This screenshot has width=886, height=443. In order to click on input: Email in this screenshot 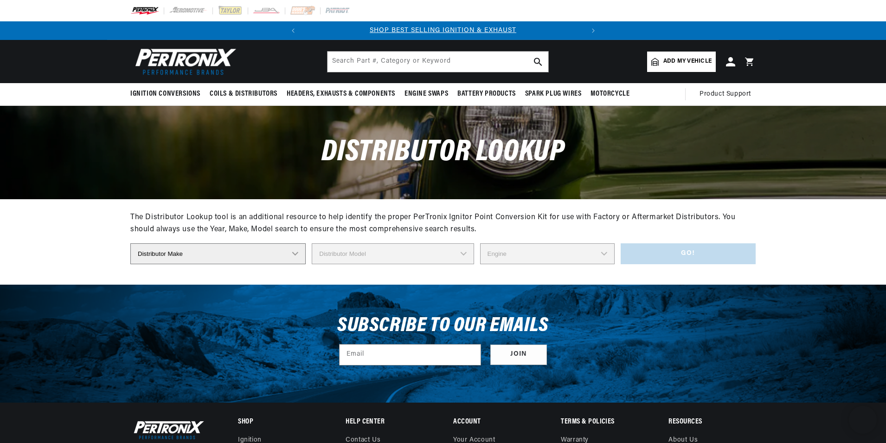, I will do `click(410, 355)`.